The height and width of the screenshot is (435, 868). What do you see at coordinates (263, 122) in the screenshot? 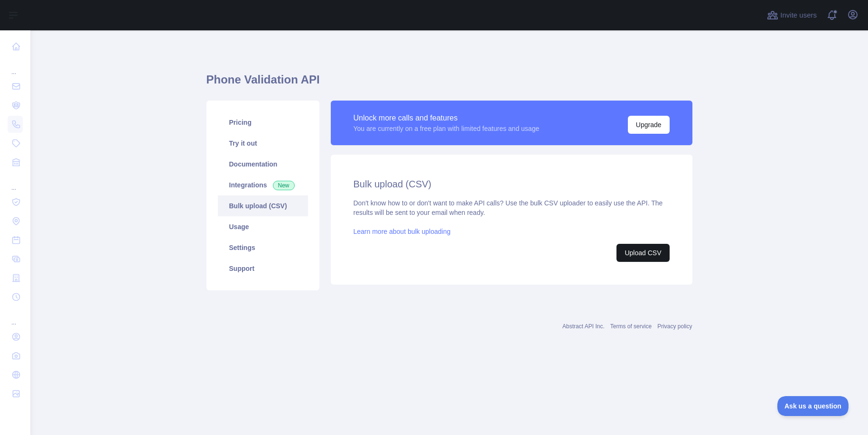
I see `a: Pricing` at bounding box center [263, 122].